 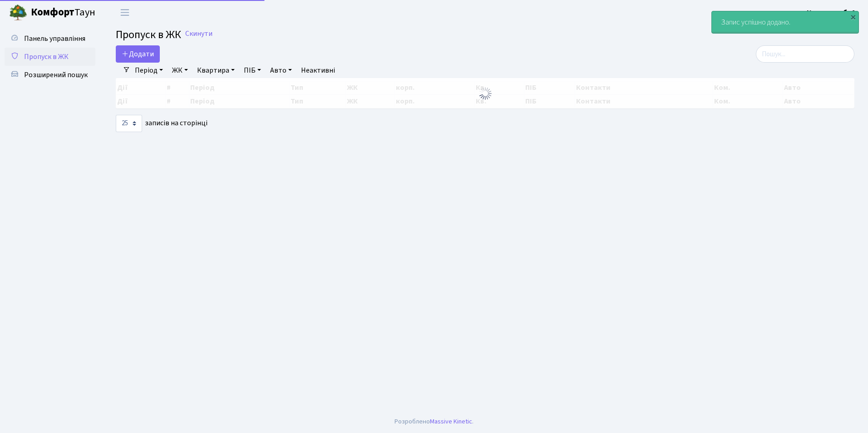 I want to click on a: Панель управління, so click(x=50, y=39).